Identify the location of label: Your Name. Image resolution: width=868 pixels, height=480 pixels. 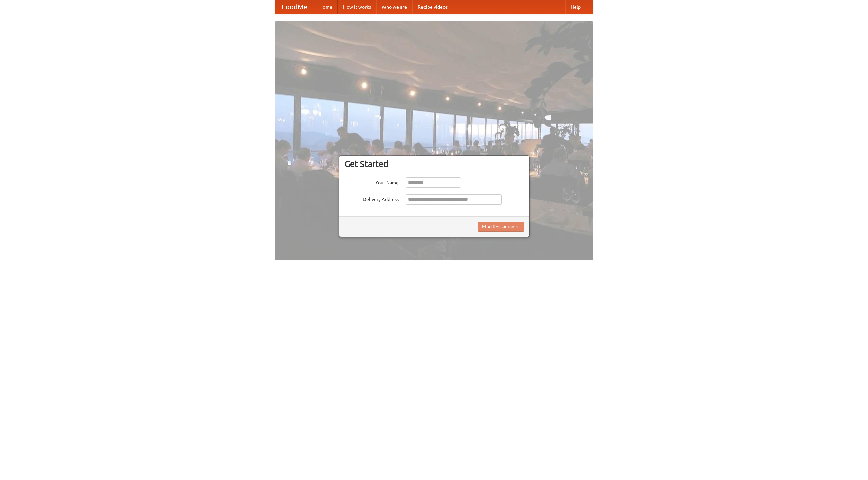
(372, 181).